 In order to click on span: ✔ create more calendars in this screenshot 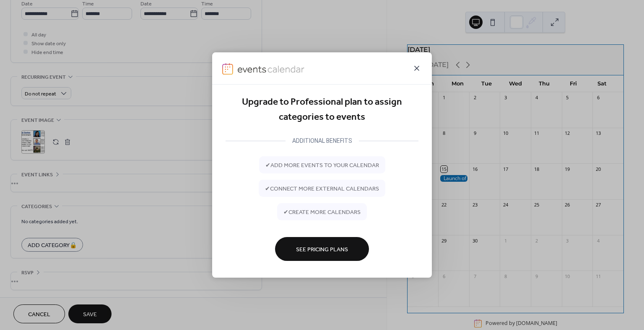, I will do `click(322, 212)`.